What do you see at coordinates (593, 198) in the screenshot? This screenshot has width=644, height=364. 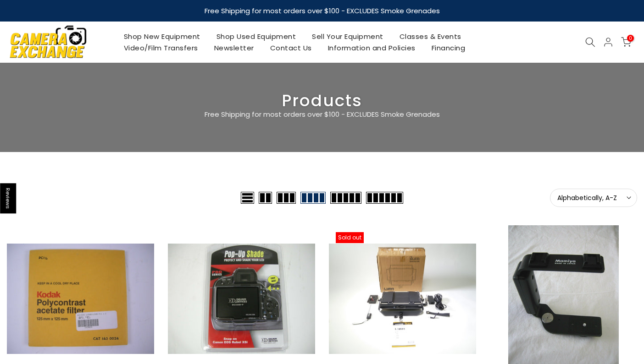 I see `span: Alphabetically, A-Z` at bounding box center [593, 198].